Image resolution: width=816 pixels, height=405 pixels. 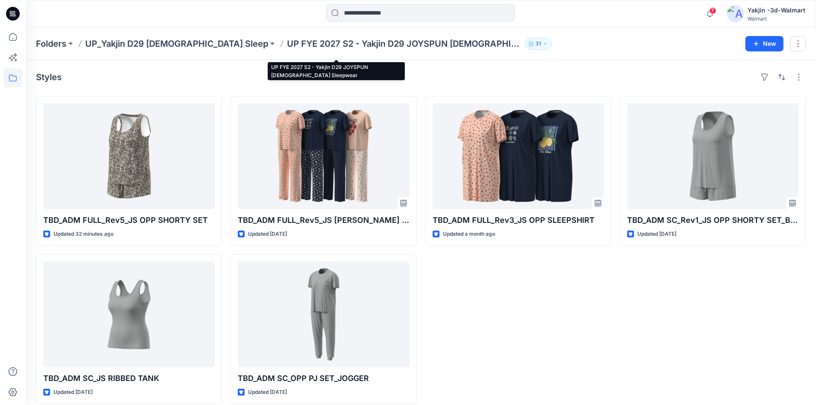 I want to click on p: TBD_ADM SC_OPP PJ SET_JOGGER, so click(x=324, y=378).